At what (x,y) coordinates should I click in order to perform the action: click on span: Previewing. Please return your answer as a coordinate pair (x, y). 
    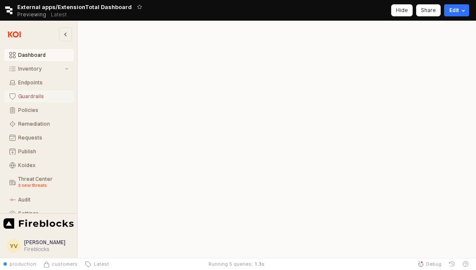
    Looking at the image, I should click on (31, 15).